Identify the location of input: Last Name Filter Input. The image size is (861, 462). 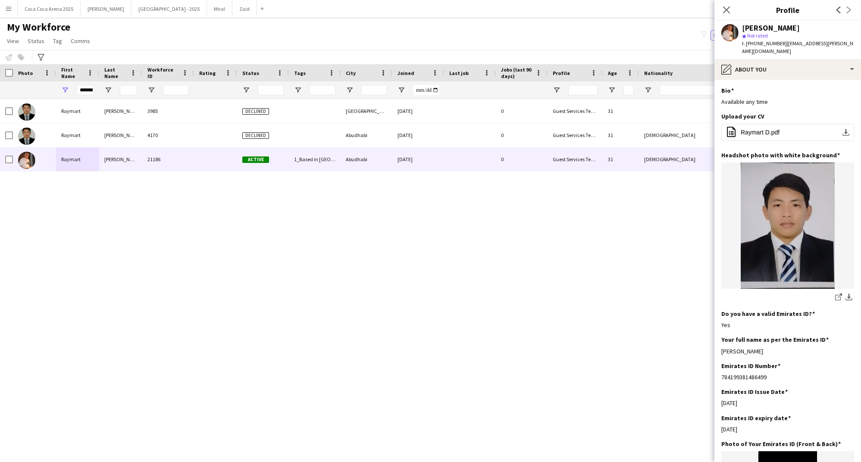
(128, 90).